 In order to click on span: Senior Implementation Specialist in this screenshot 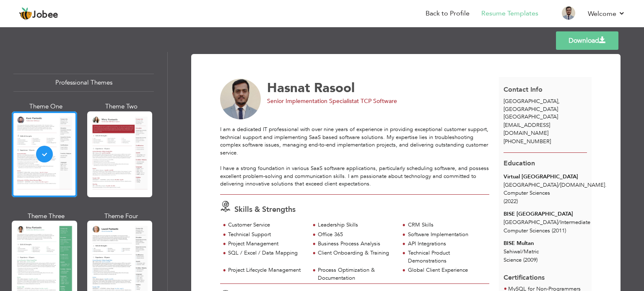, I will do `click(310, 101)`.